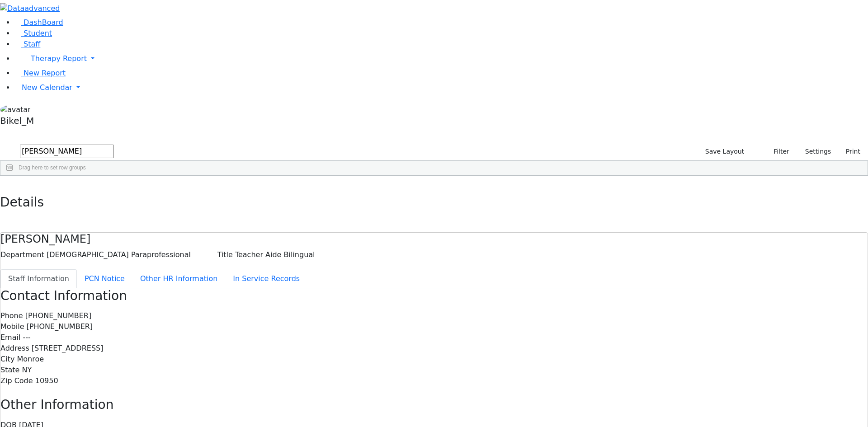  What do you see at coordinates (104, 279) in the screenshot?
I see `button: PCN Notice` at bounding box center [104, 279].